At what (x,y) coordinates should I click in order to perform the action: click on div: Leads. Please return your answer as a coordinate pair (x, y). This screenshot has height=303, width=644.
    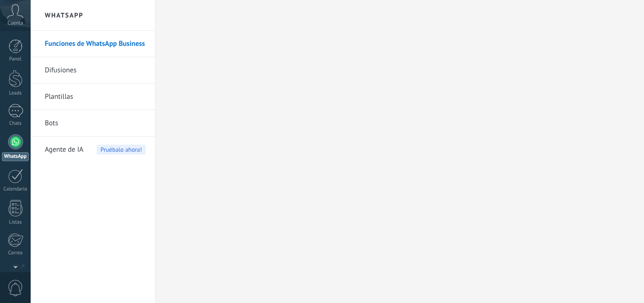
    Looking at the image, I should click on (16, 93).